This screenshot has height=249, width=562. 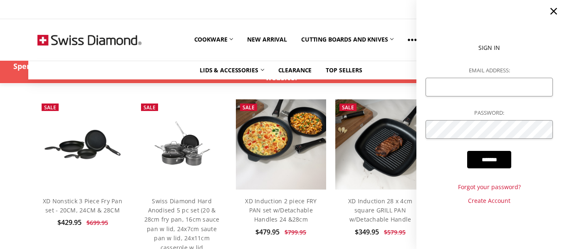 I want to click on span: $479.95, so click(x=268, y=232).